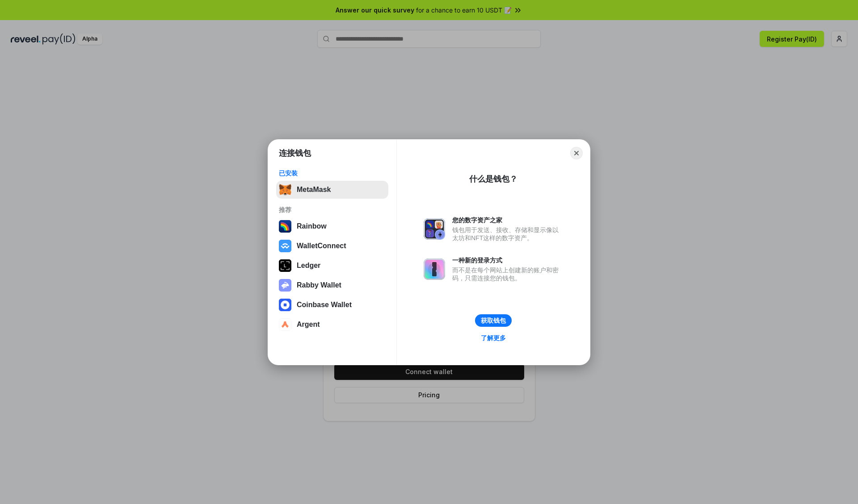 The image size is (858, 504). What do you see at coordinates (313, 190) in the screenshot?
I see `div: MetaMask` at bounding box center [313, 190].